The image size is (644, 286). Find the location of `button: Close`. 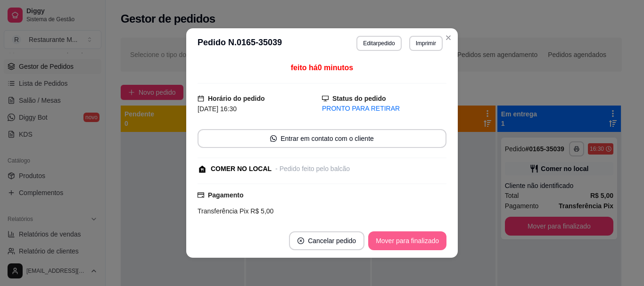

button: Close is located at coordinates (449, 38).